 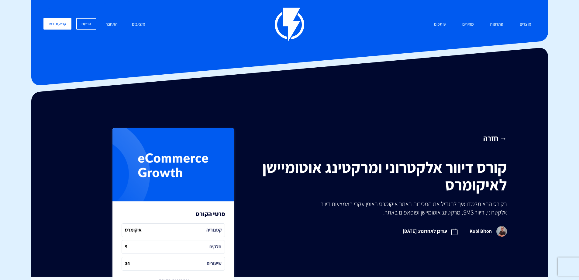 What do you see at coordinates (382, 138) in the screenshot?
I see `a: → חזרה` at bounding box center [382, 138].